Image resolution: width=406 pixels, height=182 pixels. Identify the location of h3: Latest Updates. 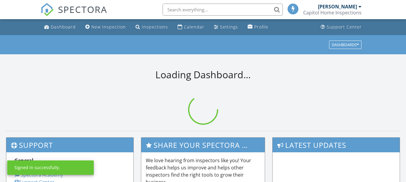
(336, 145).